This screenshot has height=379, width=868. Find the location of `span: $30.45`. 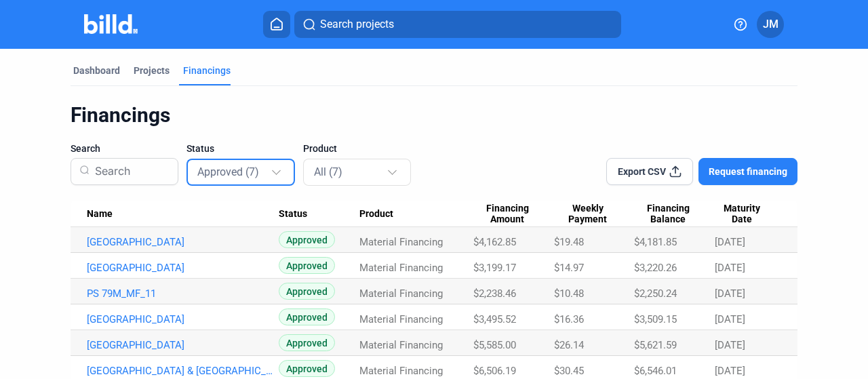

span: $30.45 is located at coordinates (569, 370).